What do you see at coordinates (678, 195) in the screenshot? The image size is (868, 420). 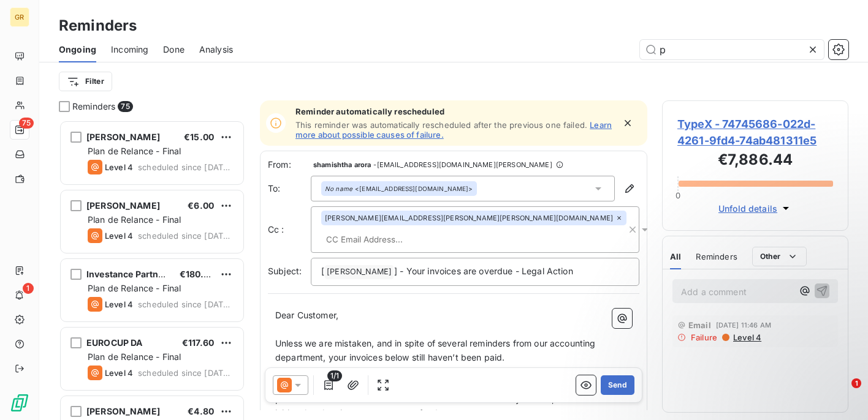 I see `span: 0` at bounding box center [678, 195].